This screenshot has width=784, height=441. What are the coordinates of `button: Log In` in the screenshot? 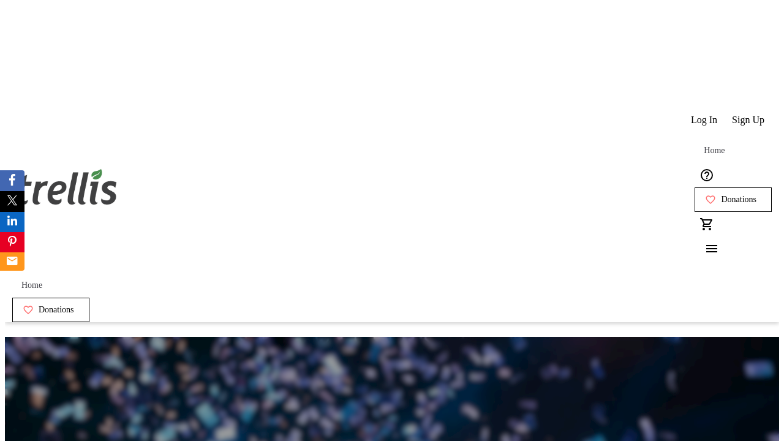 It's located at (704, 120).